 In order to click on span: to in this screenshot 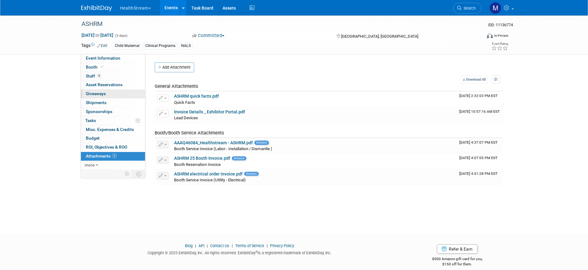, I will do `click(97, 35)`.